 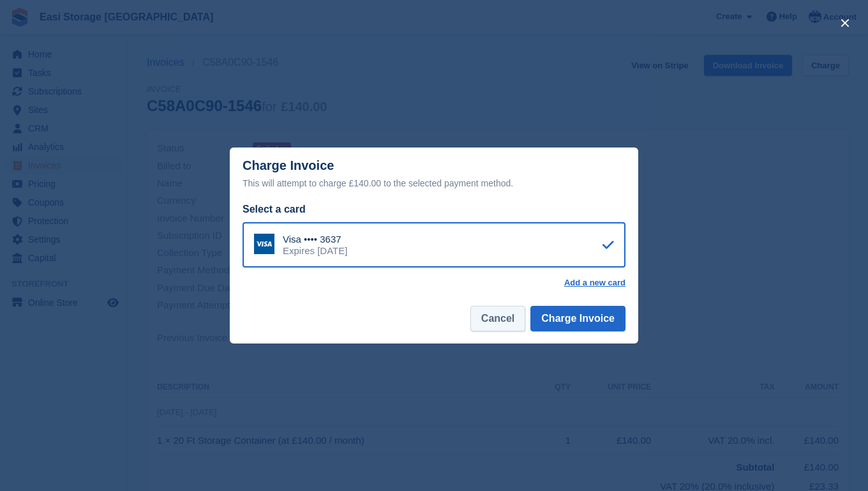 What do you see at coordinates (434, 174) in the screenshot?
I see `div: Charge Invoice` at bounding box center [434, 174].